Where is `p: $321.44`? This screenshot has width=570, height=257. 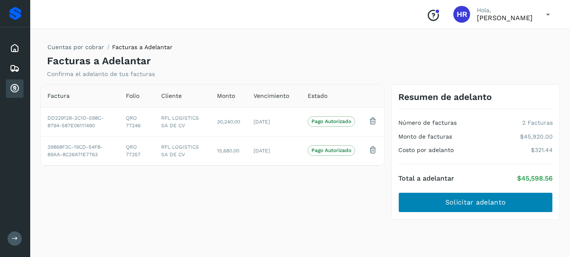
p: $321.44 is located at coordinates (542, 150).